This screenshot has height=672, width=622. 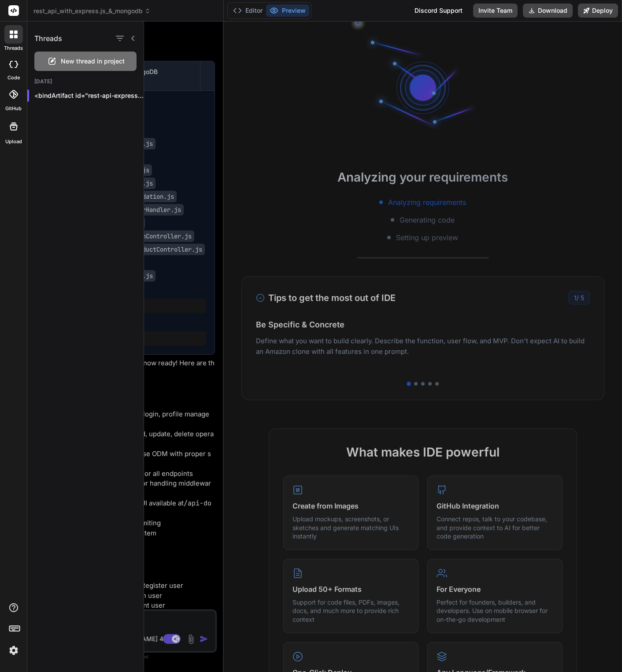 I want to click on p: <bindArtifact id="rest-api-express-mongodb" title="REST API with Express.js &..., so click(x=89, y=96).